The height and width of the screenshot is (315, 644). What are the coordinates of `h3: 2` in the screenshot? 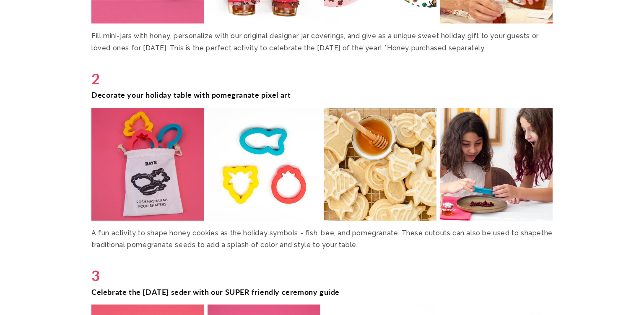 It's located at (322, 79).